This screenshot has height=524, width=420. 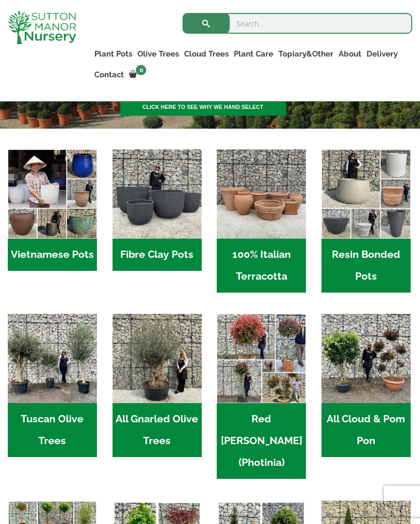 What do you see at coordinates (157, 255) in the screenshot?
I see `h2: Fibre Clay Pots` at bounding box center [157, 255].